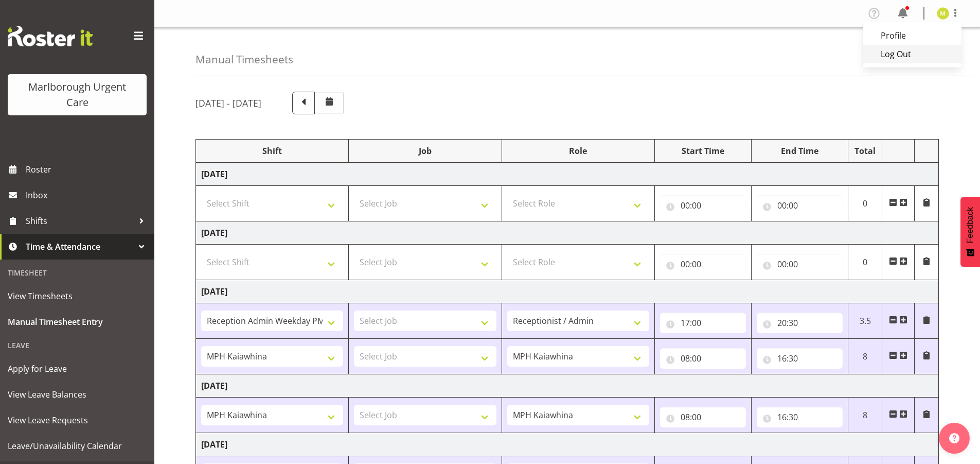  What do you see at coordinates (578, 151) in the screenshot?
I see `div: Role` at bounding box center [578, 151].